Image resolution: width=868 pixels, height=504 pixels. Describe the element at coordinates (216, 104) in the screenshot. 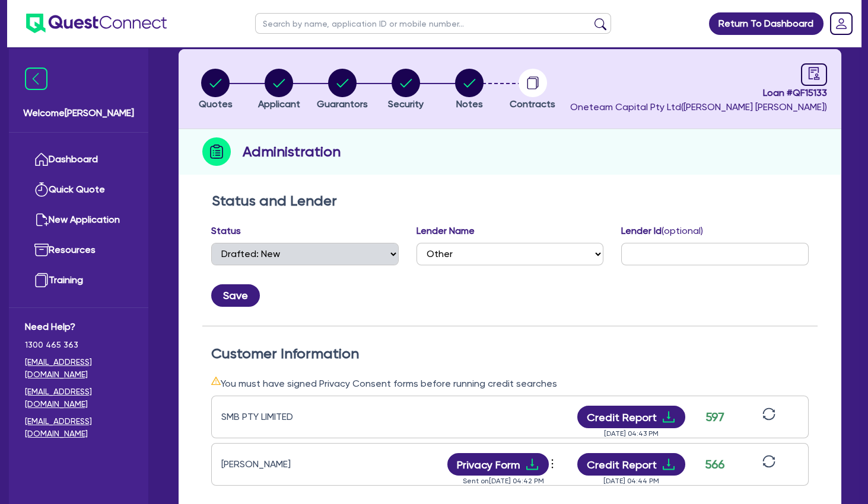

I see `span: Quotes` at that location.